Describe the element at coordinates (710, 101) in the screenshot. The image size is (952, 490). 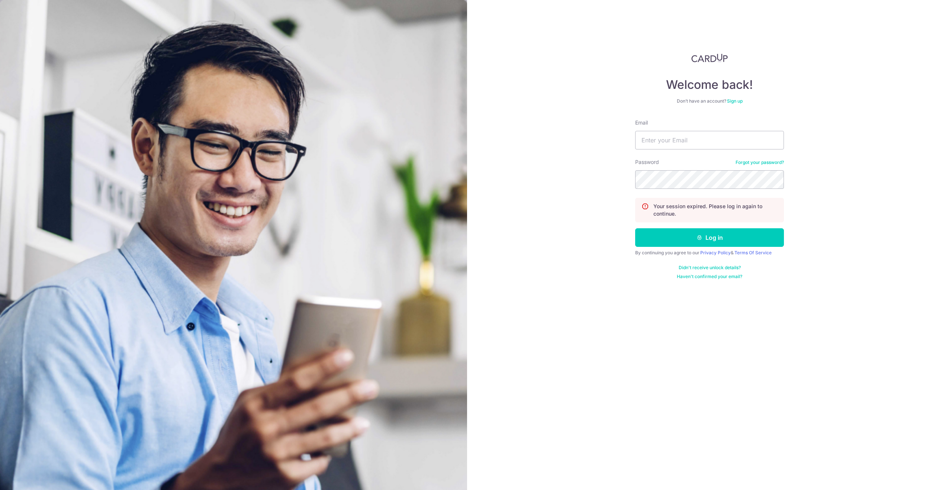
I see `div: Don’t have an account?` at that location.